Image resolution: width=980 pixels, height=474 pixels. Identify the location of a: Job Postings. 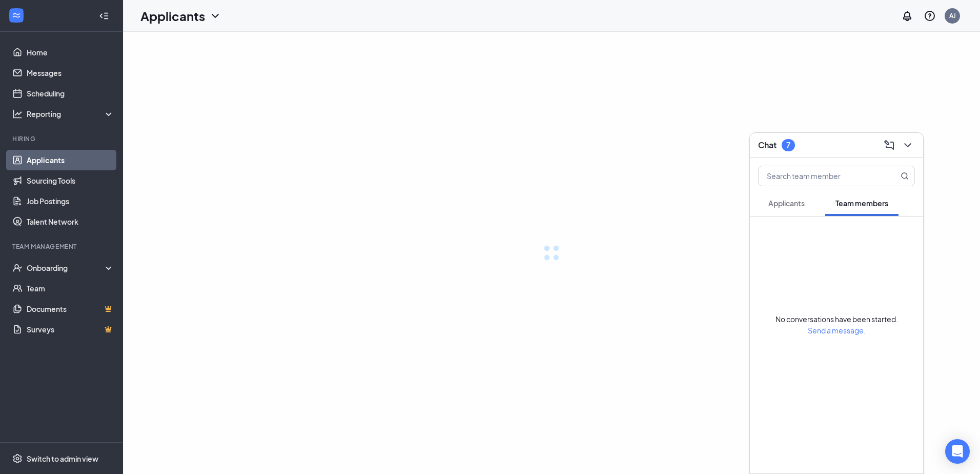
(70, 201).